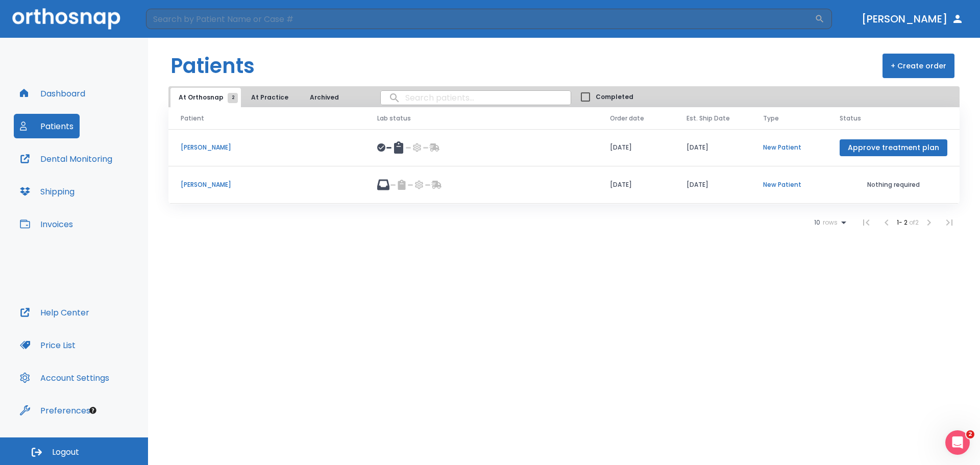 The height and width of the screenshot is (465, 980). I want to click on input: Search by Patient Name or Case #, so click(480, 19).